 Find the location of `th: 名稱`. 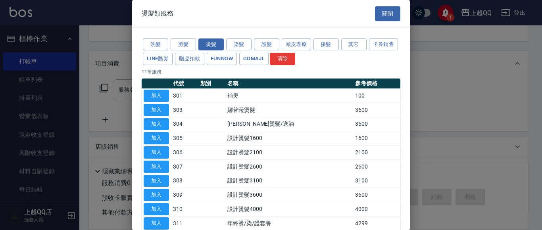

th: 名稱 is located at coordinates (289, 84).